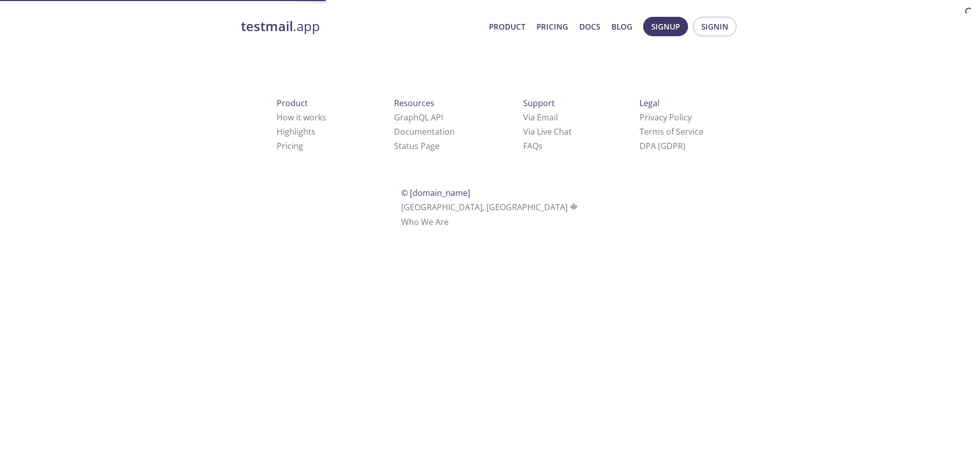 This screenshot has height=474, width=980. Describe the element at coordinates (666, 26) in the screenshot. I see `span: Signup` at that location.